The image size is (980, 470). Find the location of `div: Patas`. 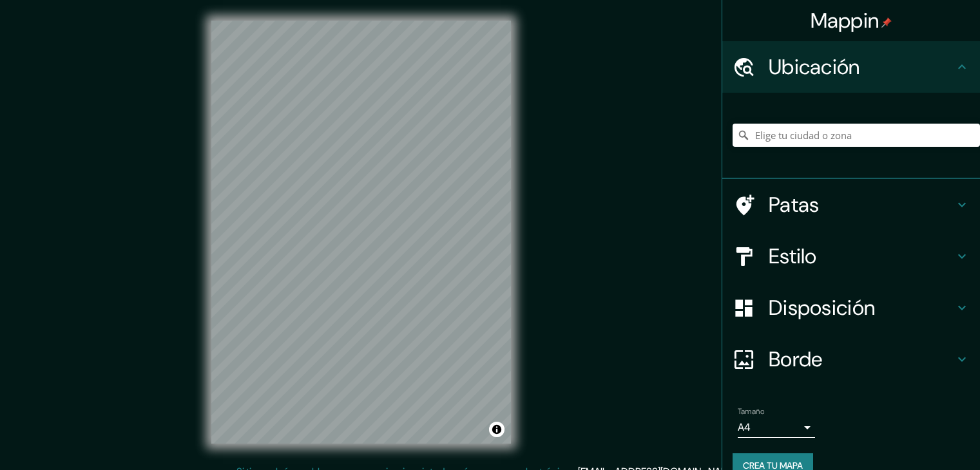

div: Patas is located at coordinates (852, 205).